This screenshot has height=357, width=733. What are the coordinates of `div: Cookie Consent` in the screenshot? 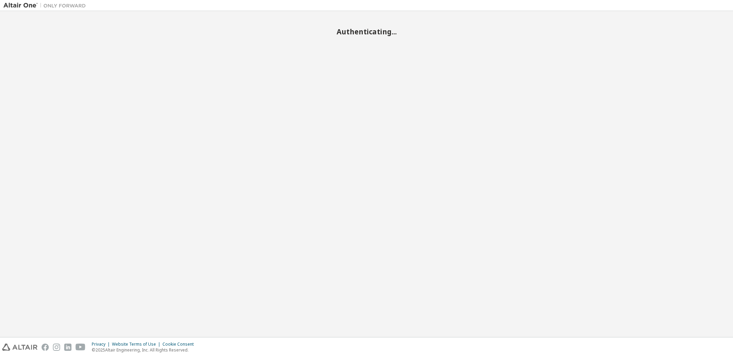 It's located at (180, 344).